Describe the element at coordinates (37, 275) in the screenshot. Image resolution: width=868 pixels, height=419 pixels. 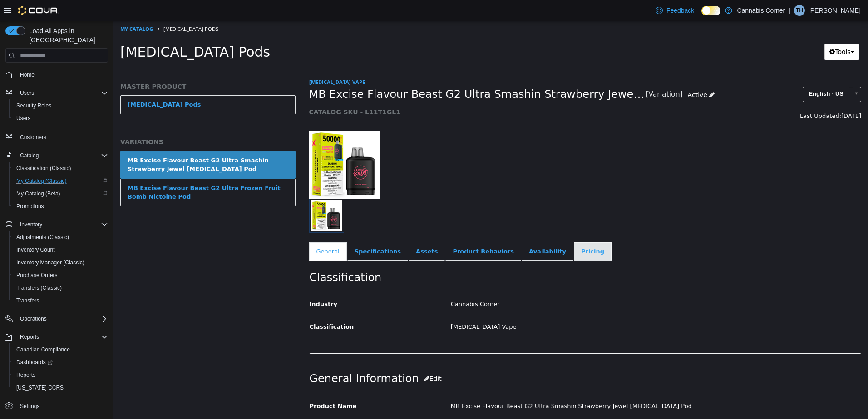
I see `a: Purchase Orders` at that location.